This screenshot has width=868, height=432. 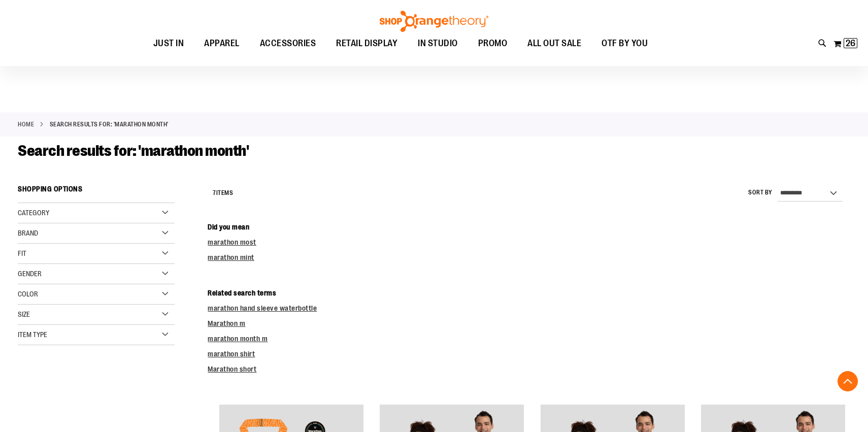 What do you see at coordinates (438, 43) in the screenshot?
I see `span: IN STUDIO` at bounding box center [438, 43].